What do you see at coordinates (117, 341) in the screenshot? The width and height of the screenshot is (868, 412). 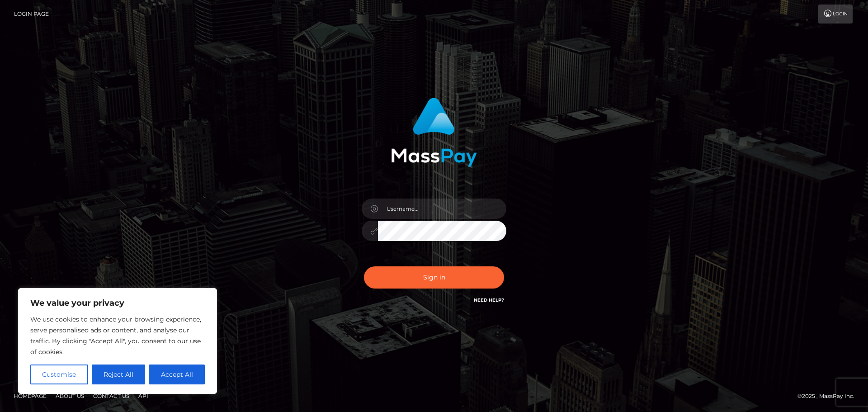 I see `div: We value your privacy` at bounding box center [117, 341].